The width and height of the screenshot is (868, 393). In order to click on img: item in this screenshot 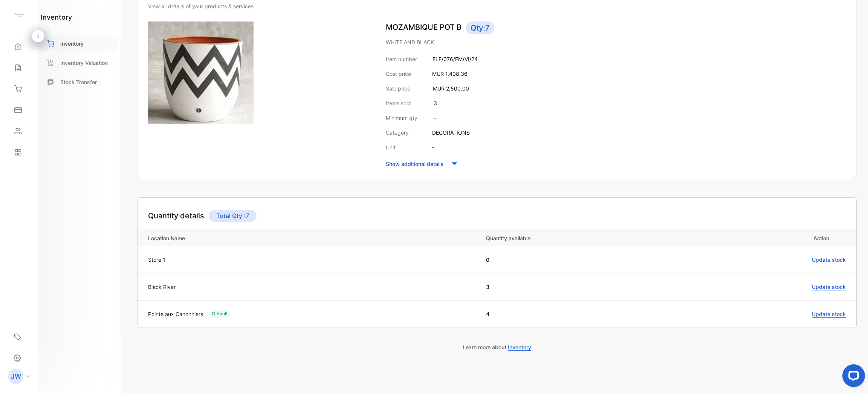, I will do `click(201, 72)`.